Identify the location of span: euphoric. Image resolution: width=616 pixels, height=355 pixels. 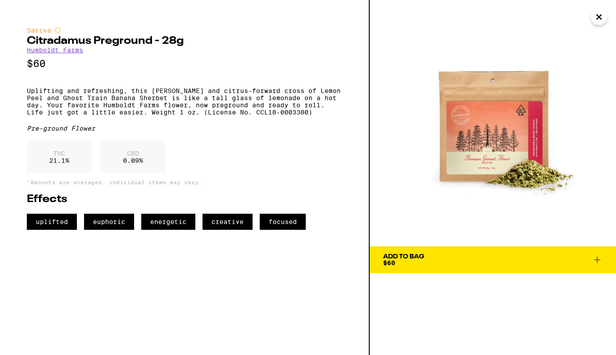
(109, 222).